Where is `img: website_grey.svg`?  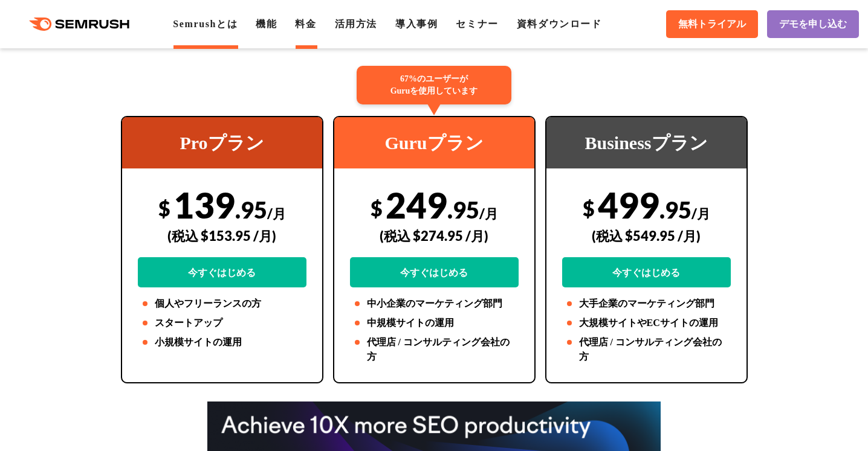
img: website_grey.svg is located at coordinates (24, 37).